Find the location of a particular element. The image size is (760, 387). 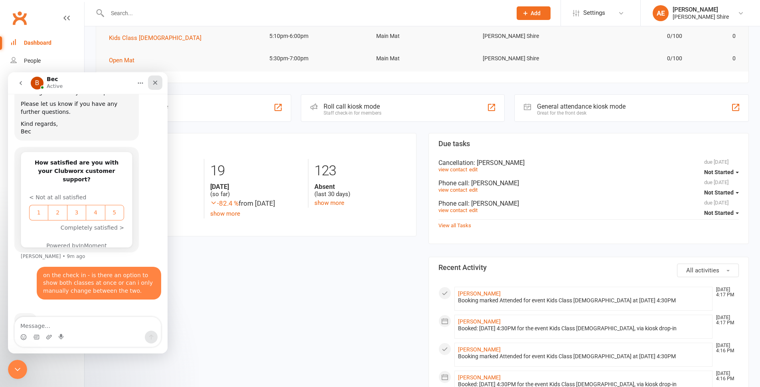

span: 4 is located at coordinates (87, 140).